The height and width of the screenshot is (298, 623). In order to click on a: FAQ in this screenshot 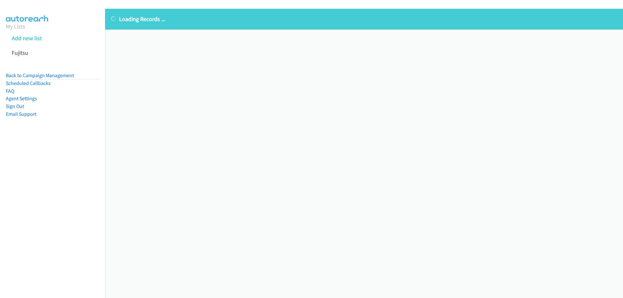, I will do `click(10, 91)`.